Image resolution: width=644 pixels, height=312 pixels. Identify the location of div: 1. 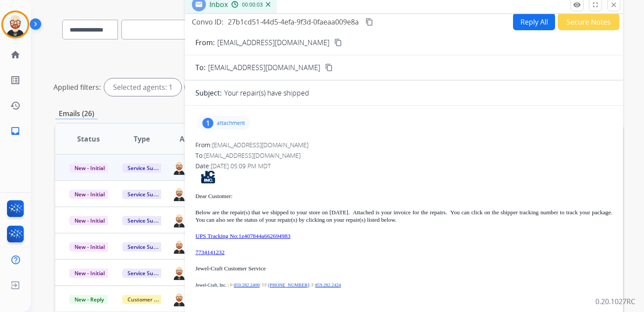
(208, 123).